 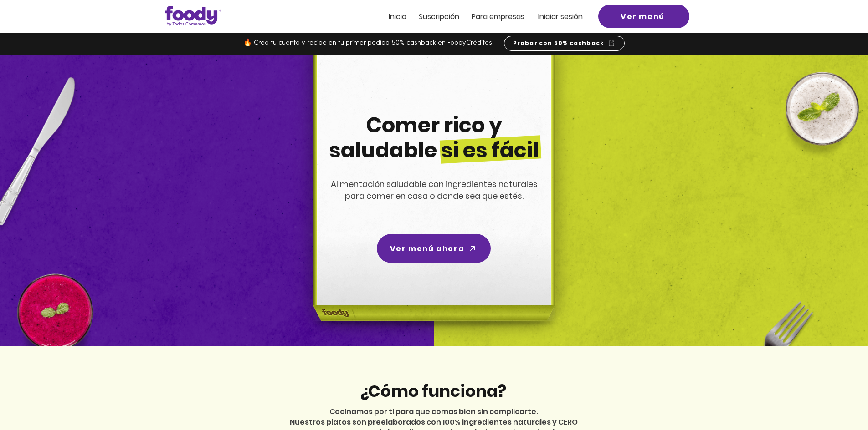 What do you see at coordinates (426, 248) in the screenshot?
I see `span: Ver menú ahora` at bounding box center [426, 248].